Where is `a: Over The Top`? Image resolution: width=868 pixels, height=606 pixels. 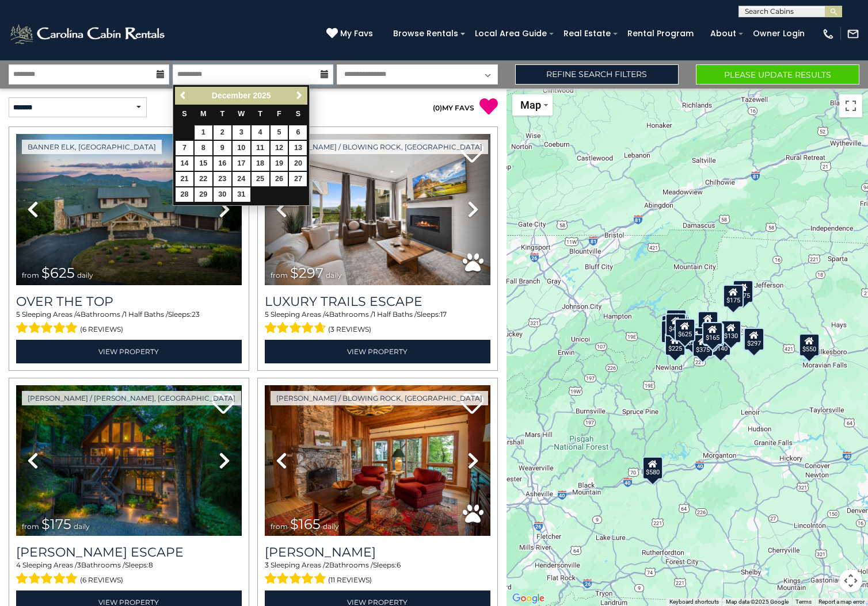 a: Over The Top is located at coordinates (129, 301).